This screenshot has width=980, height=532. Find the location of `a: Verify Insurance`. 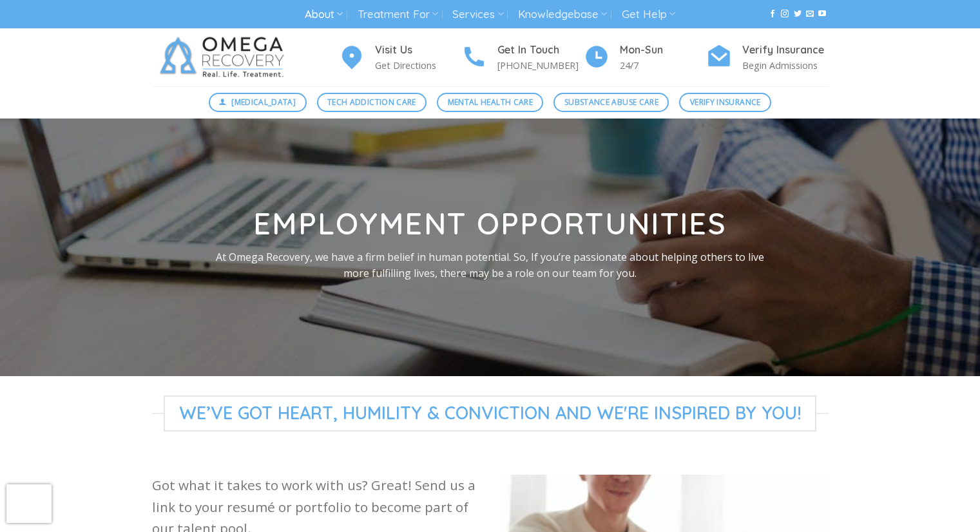

a: Verify Insurance is located at coordinates (725, 102).